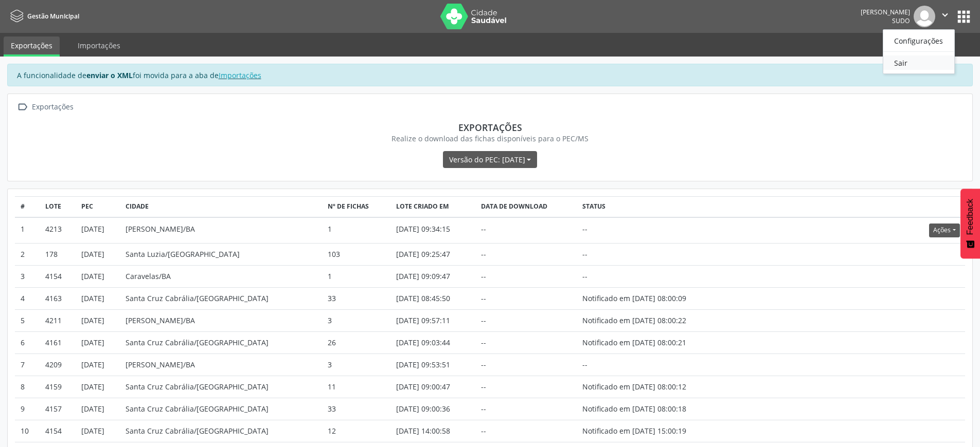 The height and width of the screenshot is (447, 980). Describe the element at coordinates (58, 298) in the screenshot. I see `td: 4163` at that location.